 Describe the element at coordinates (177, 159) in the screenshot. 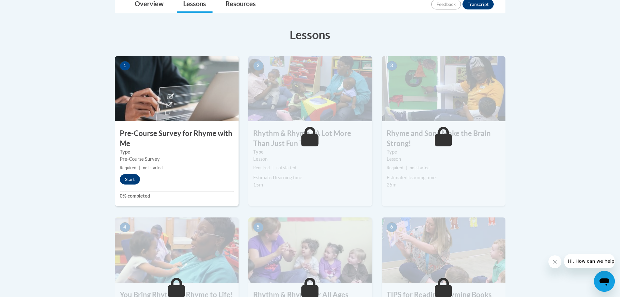

I see `div: Pre-Course Survey` at that location.